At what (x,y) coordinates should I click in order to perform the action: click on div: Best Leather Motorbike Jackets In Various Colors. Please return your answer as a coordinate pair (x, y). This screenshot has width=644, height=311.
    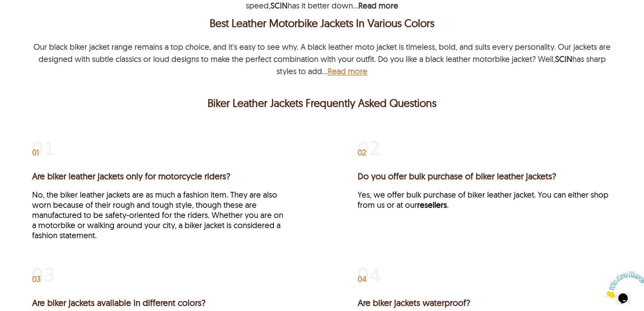
    Looking at the image, I should click on (322, 23).